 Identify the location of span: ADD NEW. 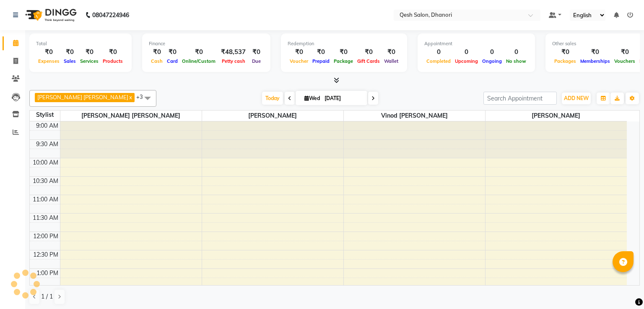
(576, 98).